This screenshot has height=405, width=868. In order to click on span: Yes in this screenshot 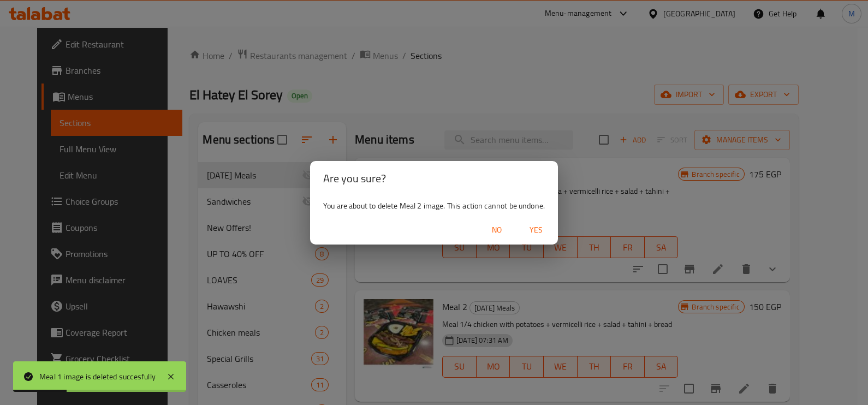, I will do `click(536, 230)`.